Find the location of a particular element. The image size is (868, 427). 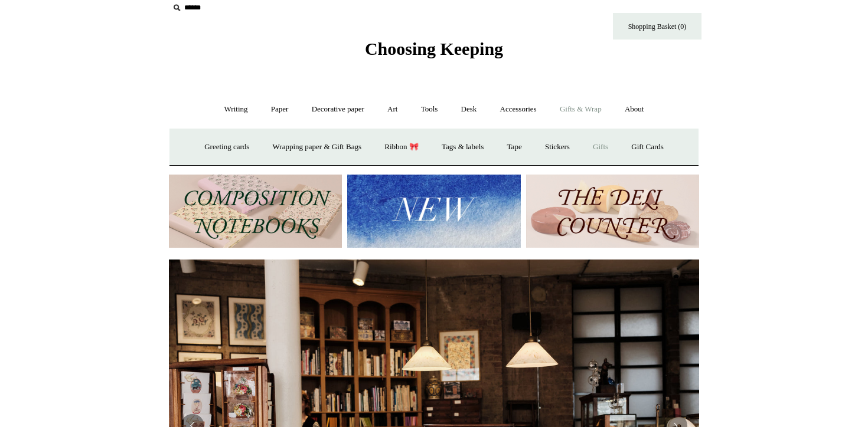

a: Gifts & Wrap is located at coordinates (581, 109).